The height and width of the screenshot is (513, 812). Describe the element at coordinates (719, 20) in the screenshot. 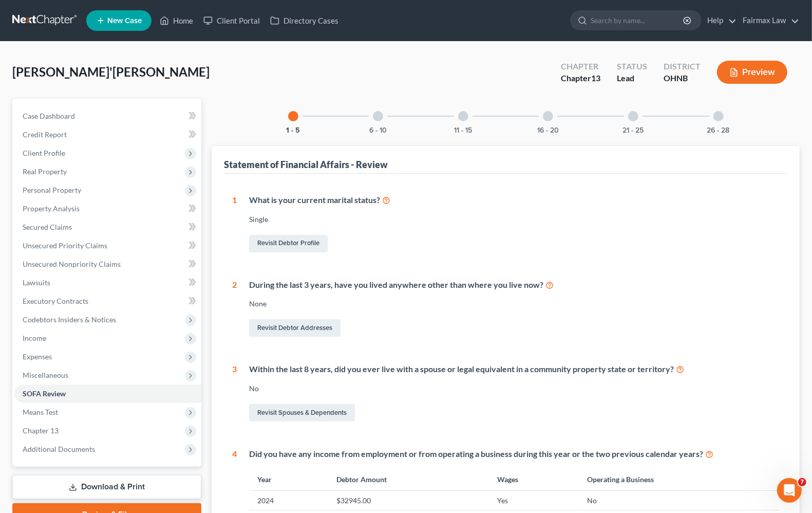

I see `a: Help` at that location.